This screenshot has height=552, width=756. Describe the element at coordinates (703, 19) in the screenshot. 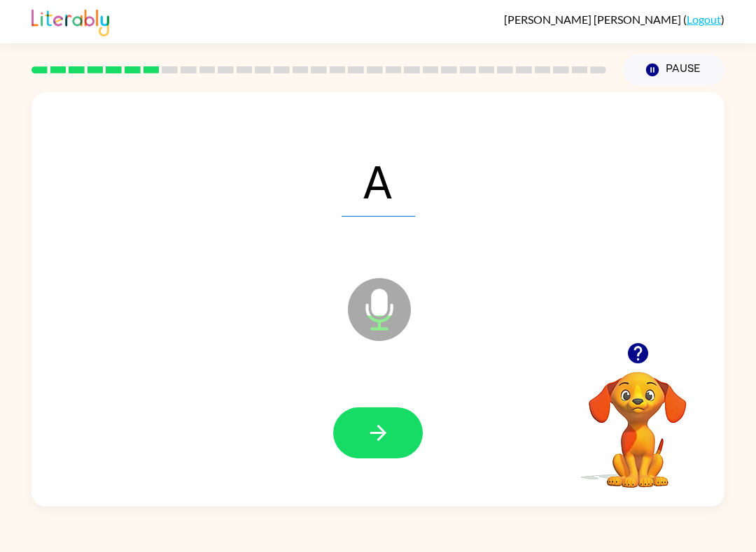

I see `a: Logout` at that location.